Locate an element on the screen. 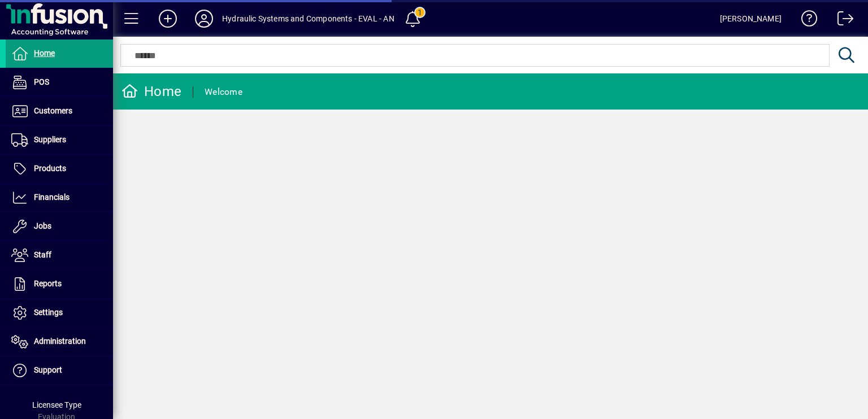 The image size is (868, 419). span: Home is located at coordinates (44, 53).